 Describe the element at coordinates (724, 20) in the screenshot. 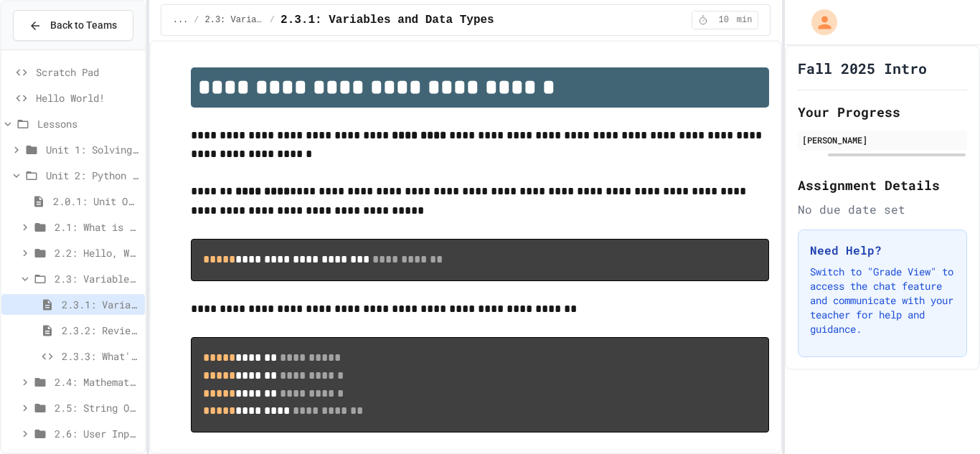

I see `span: 10` at that location.